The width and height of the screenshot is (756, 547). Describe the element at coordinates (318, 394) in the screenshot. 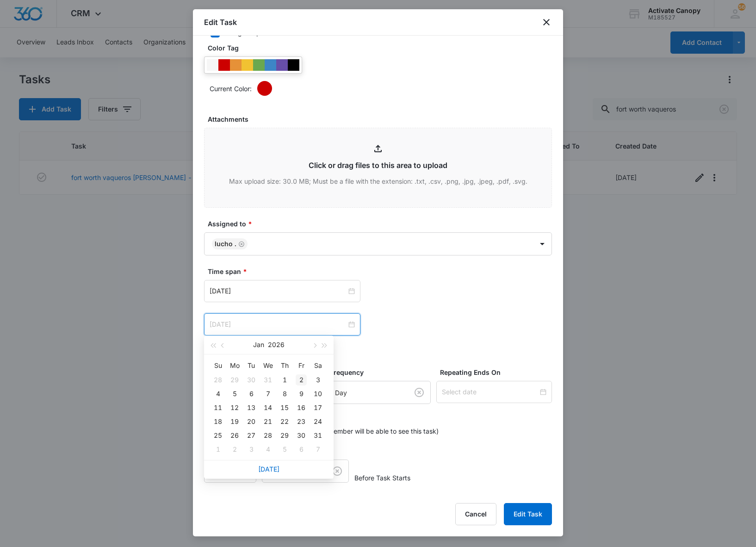

I see `div: 10` at that location.